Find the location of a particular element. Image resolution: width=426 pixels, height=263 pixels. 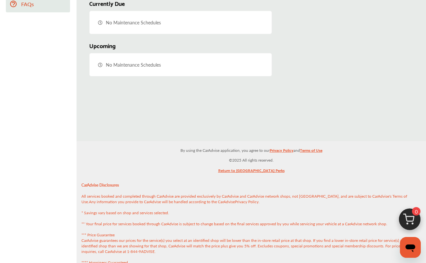

span: 0 is located at coordinates (416, 212).